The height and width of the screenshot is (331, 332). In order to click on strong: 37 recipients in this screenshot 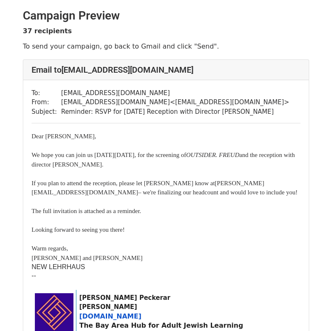, I will do `click(47, 31)`.